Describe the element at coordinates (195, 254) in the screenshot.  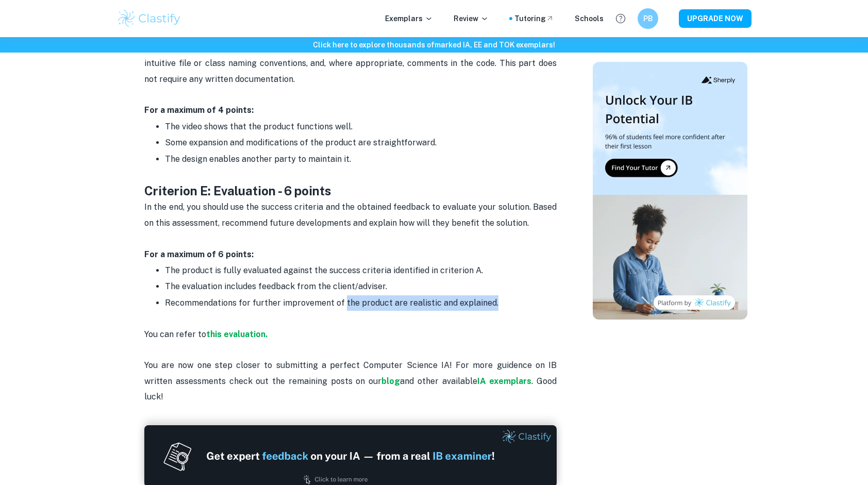
I see `strong: For a maximum of 6 point` at that location.